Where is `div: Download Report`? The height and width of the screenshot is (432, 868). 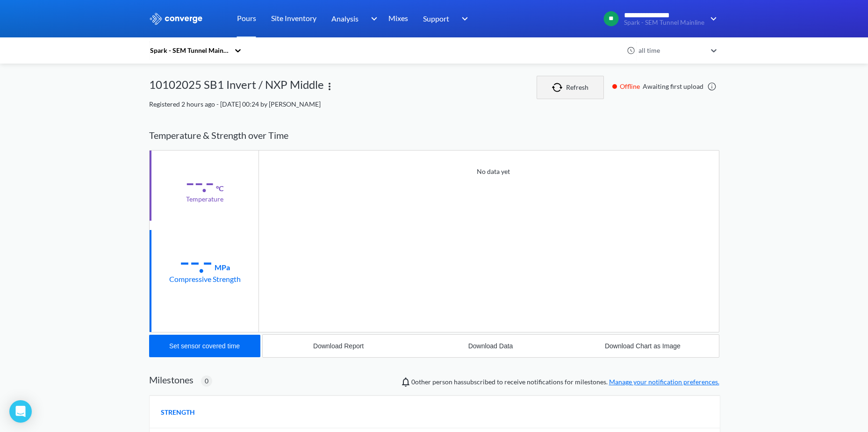
div: Download Report is located at coordinates (339, 346).